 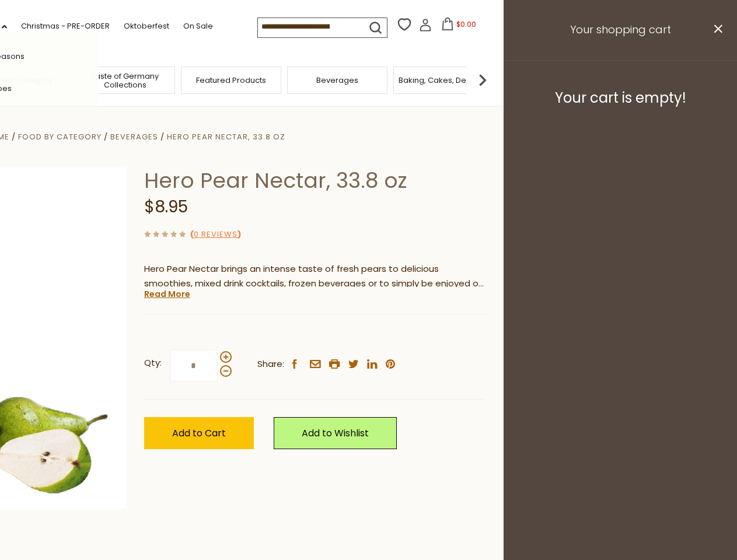 I want to click on a: Featured Products, so click(x=231, y=80).